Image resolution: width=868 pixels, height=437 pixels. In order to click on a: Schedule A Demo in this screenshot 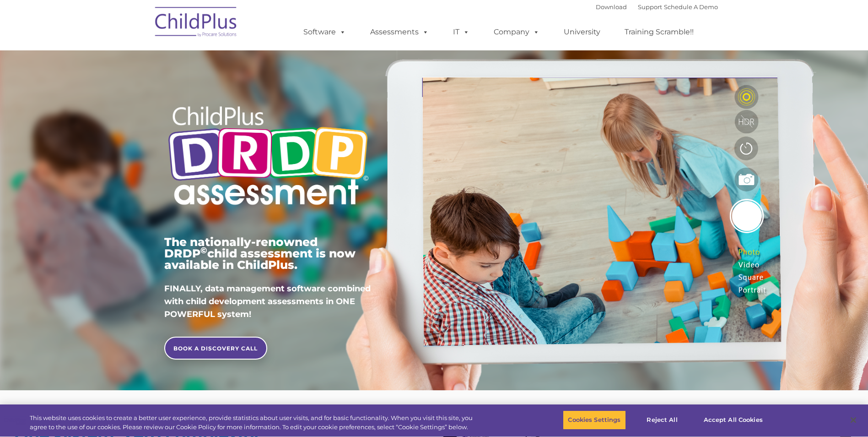, I will do `click(690, 7)`.